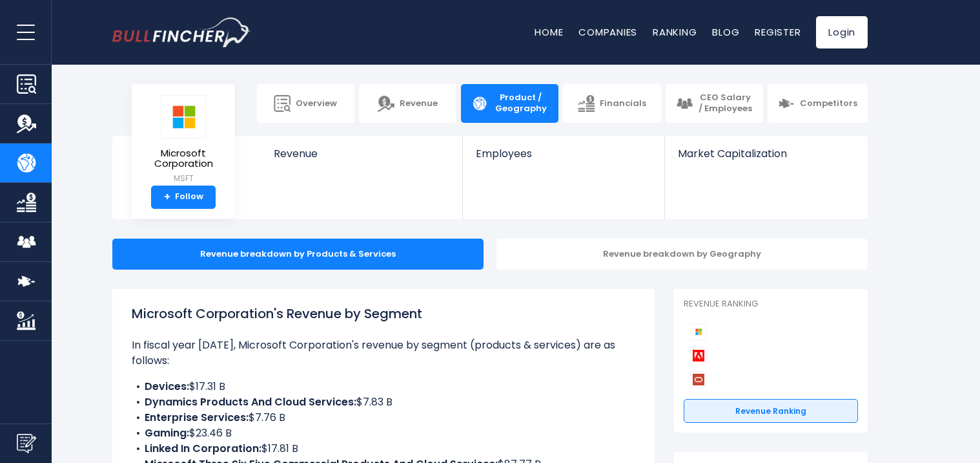  What do you see at coordinates (183, 140) in the screenshot?
I see `a: Microsoft Corporation MSFT` at bounding box center [183, 140].